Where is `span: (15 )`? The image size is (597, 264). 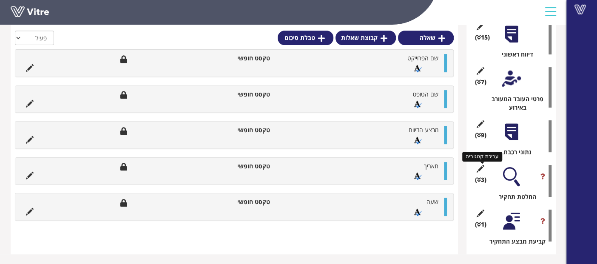
span: (15 ) is located at coordinates (482, 37).